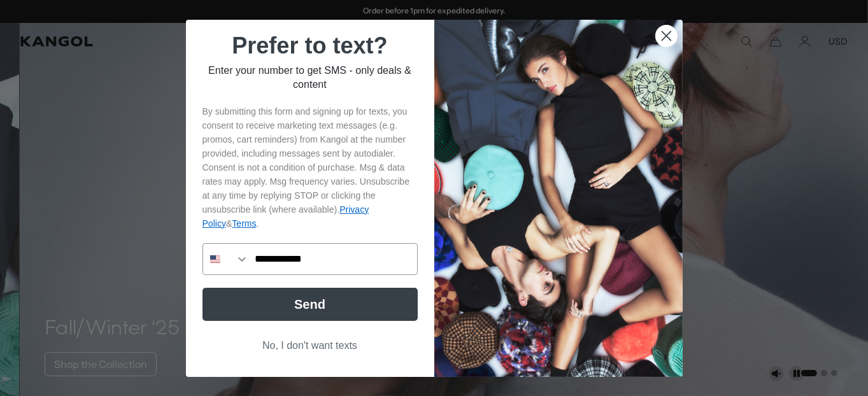 This screenshot has width=868, height=396. I want to click on button: Search Countries, so click(226, 259).